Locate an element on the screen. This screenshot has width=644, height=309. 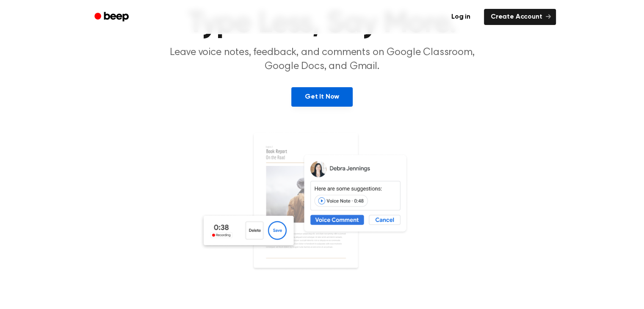
a: Beep is located at coordinates (112, 17).